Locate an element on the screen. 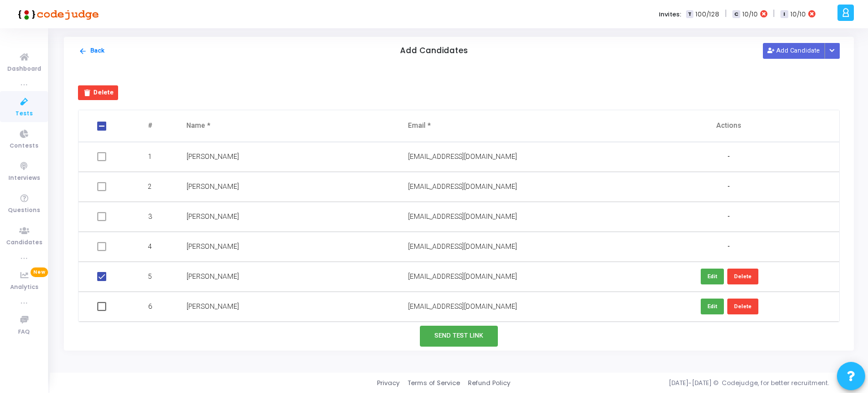 The height and width of the screenshot is (393, 868). span: 100/128 is located at coordinates (708, 14).